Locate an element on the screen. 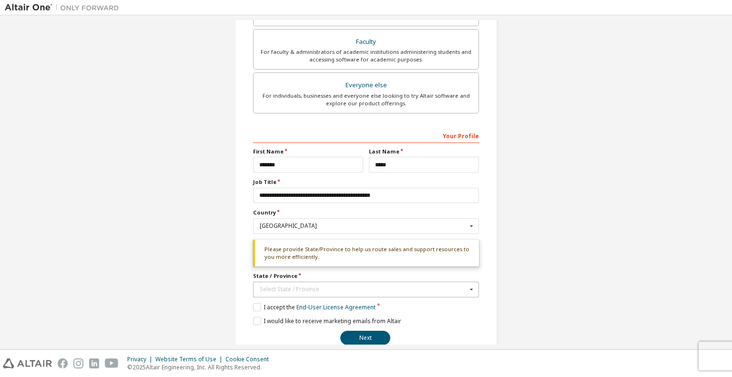 This screenshot has height=377, width=732. img: instagram.svg is located at coordinates (78, 363).